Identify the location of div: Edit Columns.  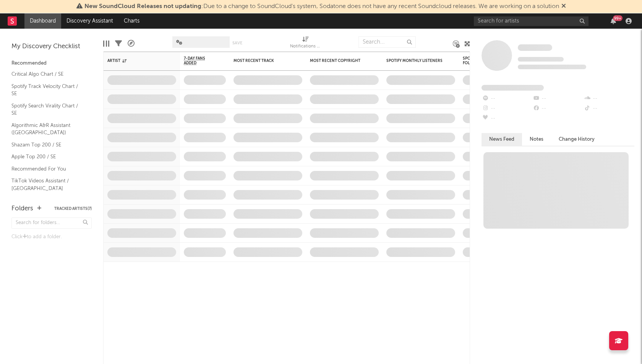
(106, 44).